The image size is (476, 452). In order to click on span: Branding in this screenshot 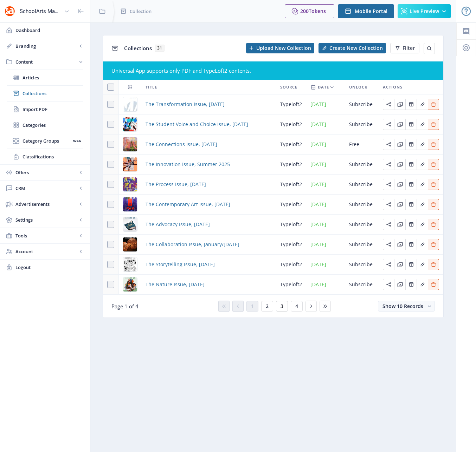, I will do `click(46, 46)`.